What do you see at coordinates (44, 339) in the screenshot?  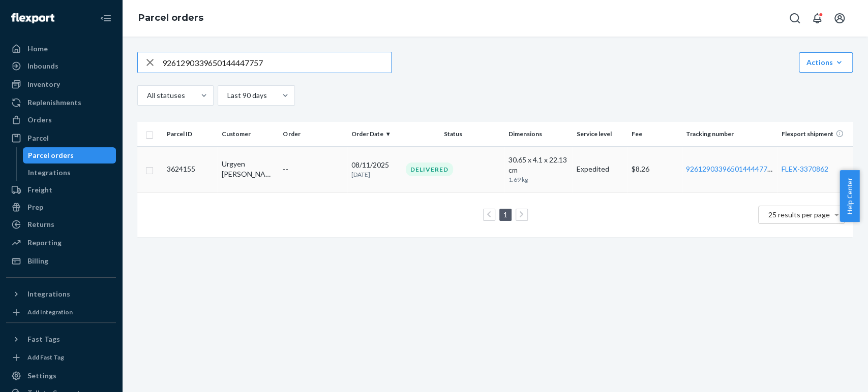 I see `div: Fast Tags` at bounding box center [44, 339].